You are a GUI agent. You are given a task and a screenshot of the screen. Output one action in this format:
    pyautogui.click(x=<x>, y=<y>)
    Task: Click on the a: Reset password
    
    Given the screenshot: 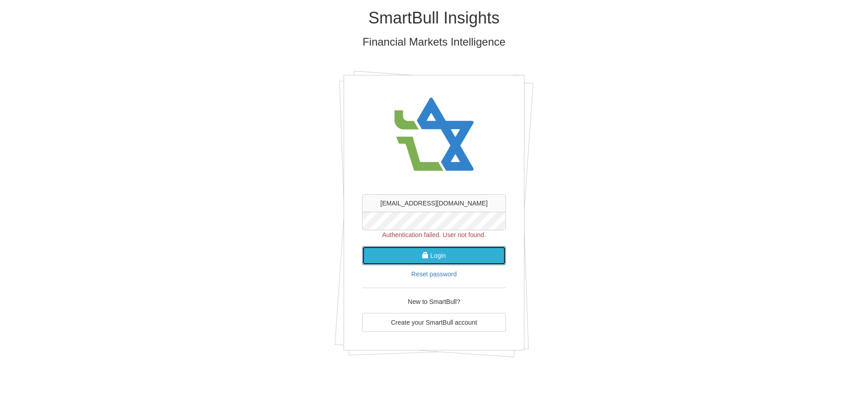 What is the action you would take?
    pyautogui.click(x=434, y=274)
    